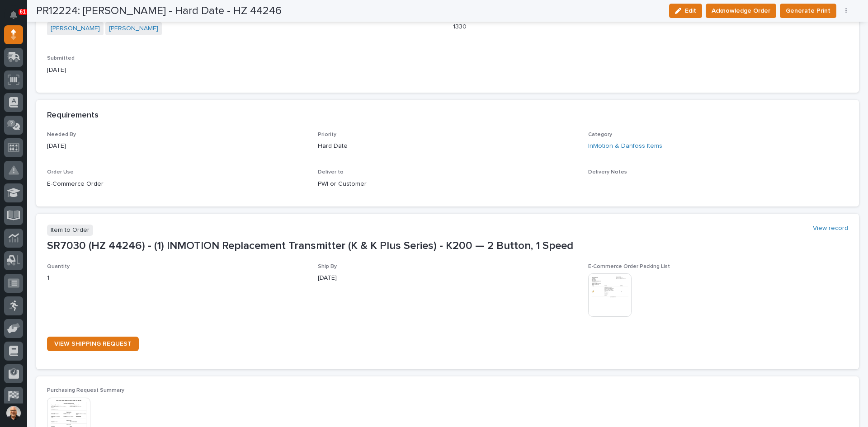 The width and height of the screenshot is (868, 427). I want to click on span: Ship By, so click(327, 266).